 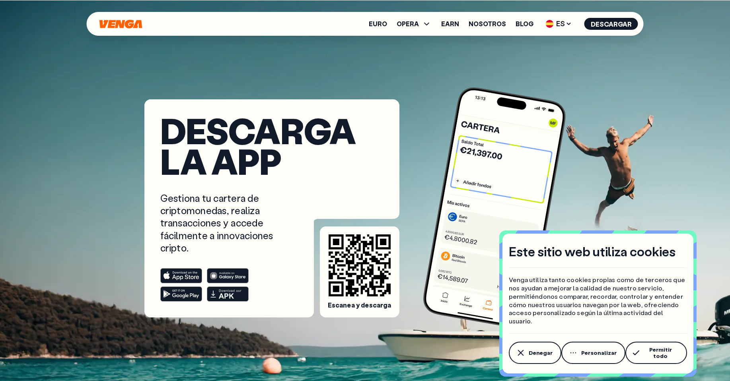 I want to click on p: Gestiona tu cartera de criptomonedas, realiza transacciones y accede fácilmente a innovaciones cr..., so click(x=225, y=223).